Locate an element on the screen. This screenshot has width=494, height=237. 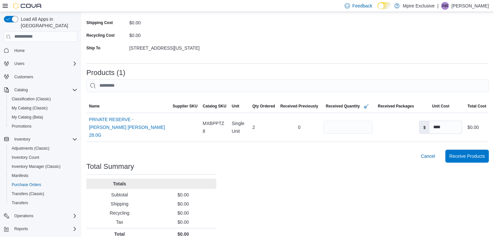
span: Operations is located at coordinates (24, 216).